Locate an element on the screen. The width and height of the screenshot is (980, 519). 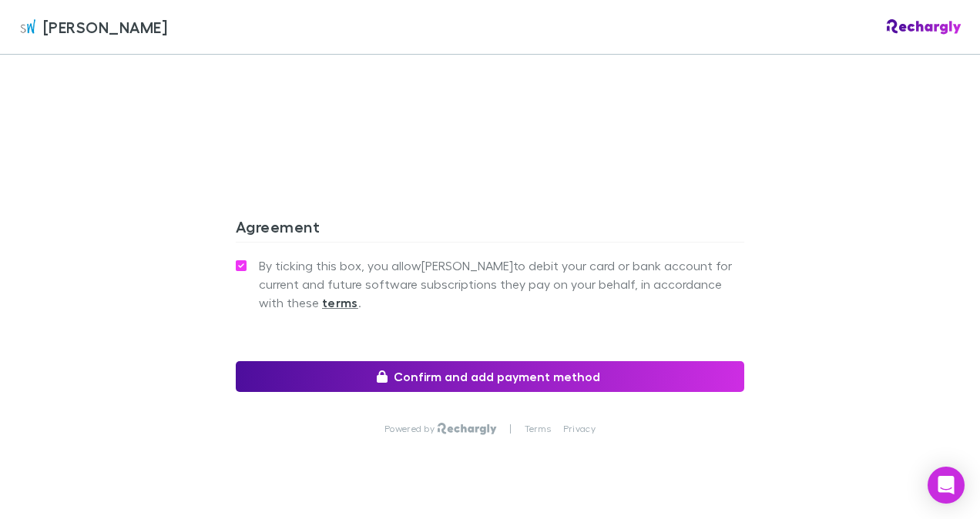
img: Sinclair Wilson's Logo is located at coordinates (28, 27).